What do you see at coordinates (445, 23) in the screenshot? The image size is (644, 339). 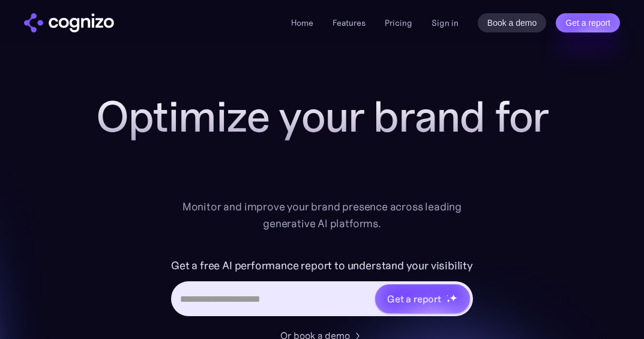 I see `a: Sign in` at bounding box center [445, 23].